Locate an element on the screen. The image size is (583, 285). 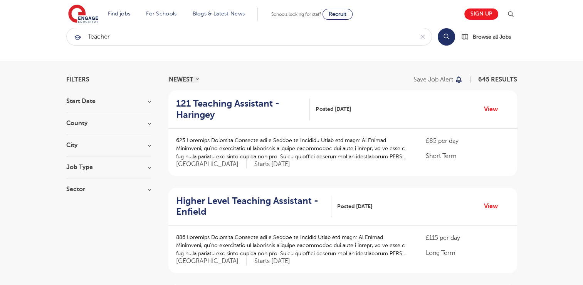
span: Schools looking for staff is located at coordinates (296, 14).